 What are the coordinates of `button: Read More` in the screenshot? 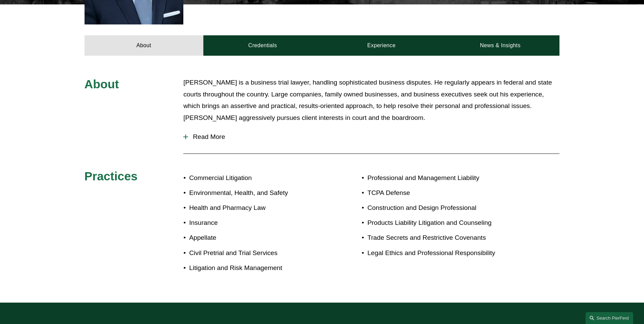 It's located at (372, 137).